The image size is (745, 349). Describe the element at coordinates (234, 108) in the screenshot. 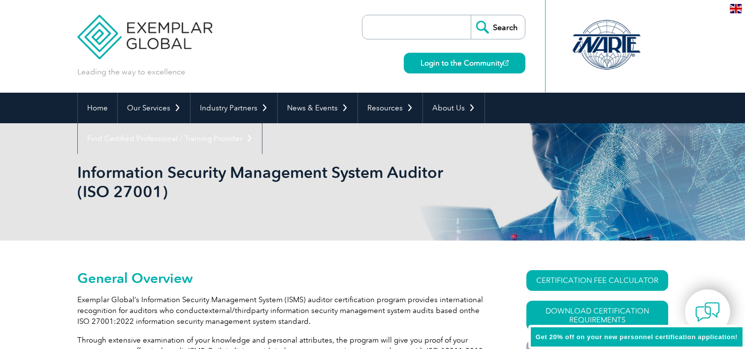

I see `a: Industry Partners` at that location.